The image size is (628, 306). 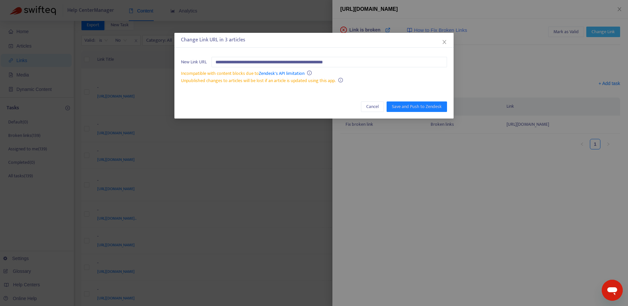 What do you see at coordinates (444, 42) in the screenshot?
I see `button: Close` at bounding box center [444, 42].